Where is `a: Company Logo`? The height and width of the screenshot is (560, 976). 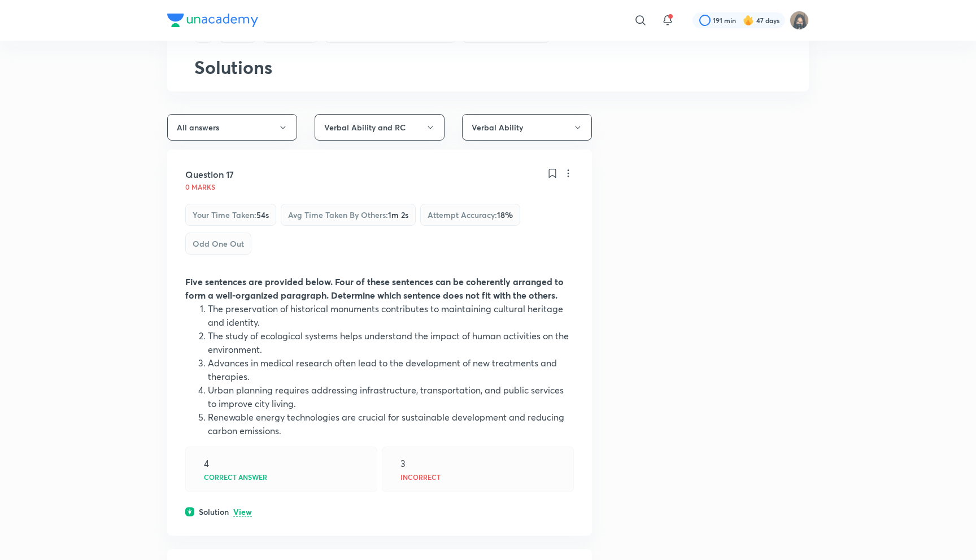
a: Company Logo is located at coordinates (212, 20).